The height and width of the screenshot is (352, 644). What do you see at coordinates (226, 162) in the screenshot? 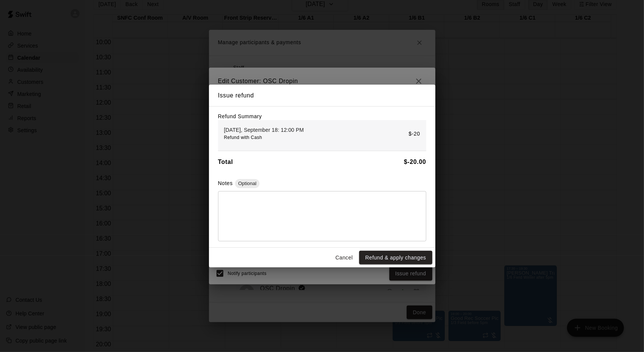
I see `h6: Total` at bounding box center [226, 162].